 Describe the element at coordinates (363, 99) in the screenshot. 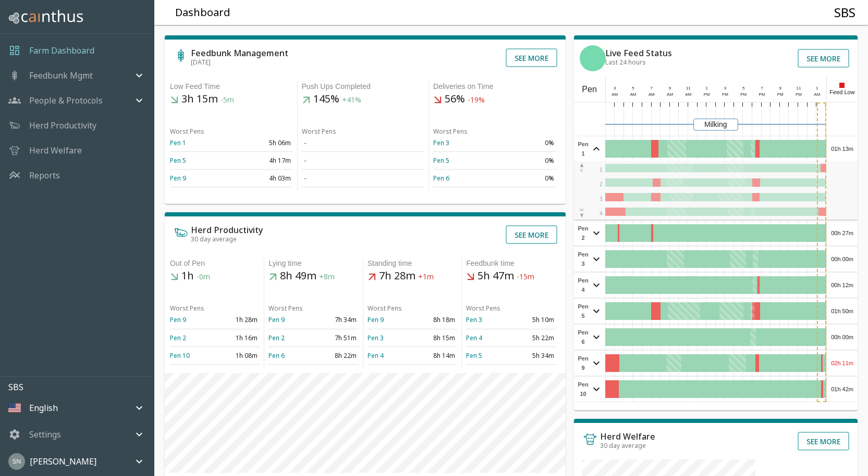

I see `h5: 145%` at that location.